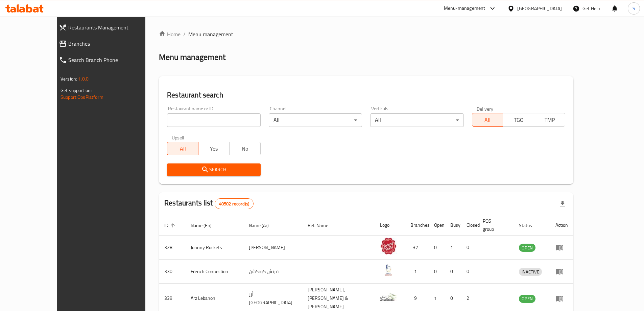  What do you see at coordinates (634, 8) in the screenshot?
I see `span: S` at bounding box center [634, 8].